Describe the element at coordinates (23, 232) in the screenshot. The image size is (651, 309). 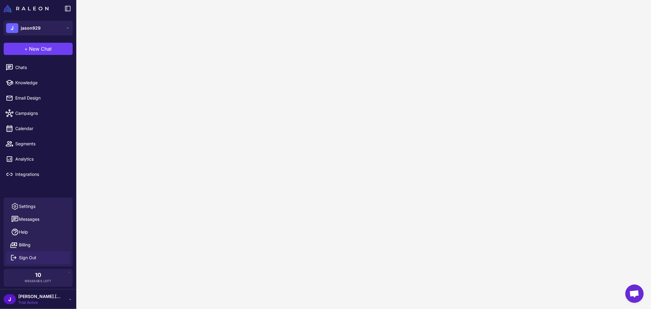
I see `span: Help` at that location.